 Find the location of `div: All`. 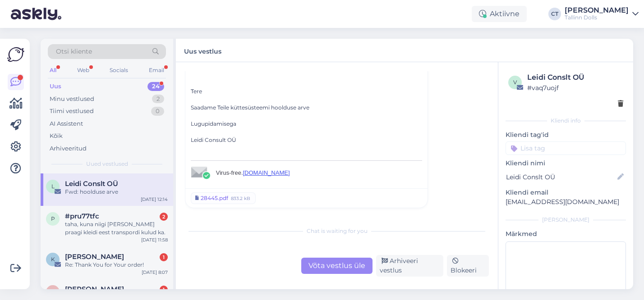

div: All is located at coordinates (53, 70).